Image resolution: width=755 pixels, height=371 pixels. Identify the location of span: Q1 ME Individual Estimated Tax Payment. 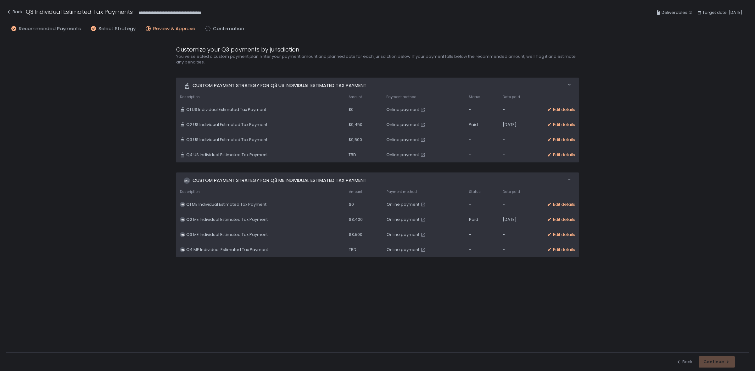
(226, 205).